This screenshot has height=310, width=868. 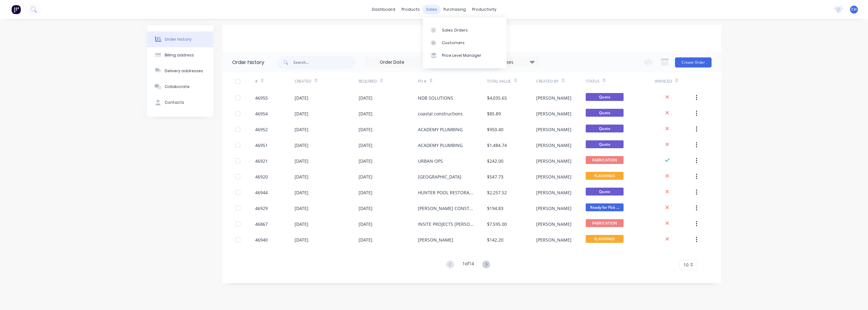 I want to click on div: 46920, so click(x=261, y=177).